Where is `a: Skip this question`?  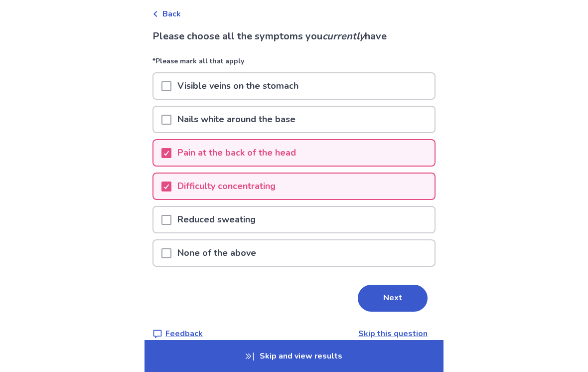 a: Skip this question is located at coordinates (393, 334).